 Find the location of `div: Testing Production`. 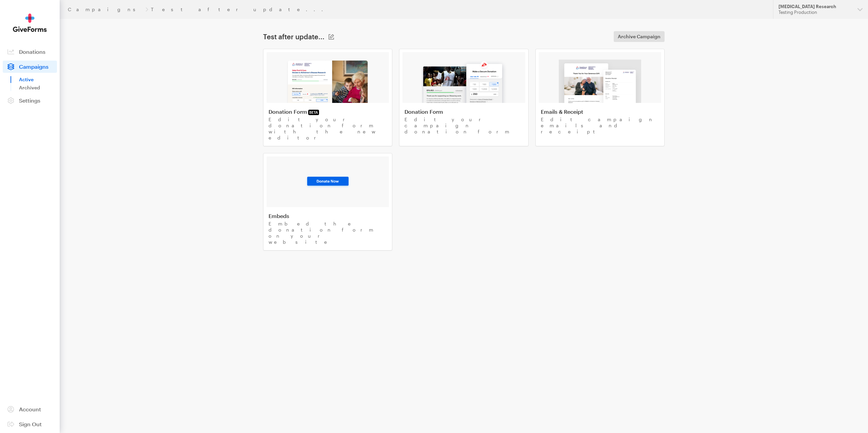

div: Testing Production is located at coordinates (815, 12).